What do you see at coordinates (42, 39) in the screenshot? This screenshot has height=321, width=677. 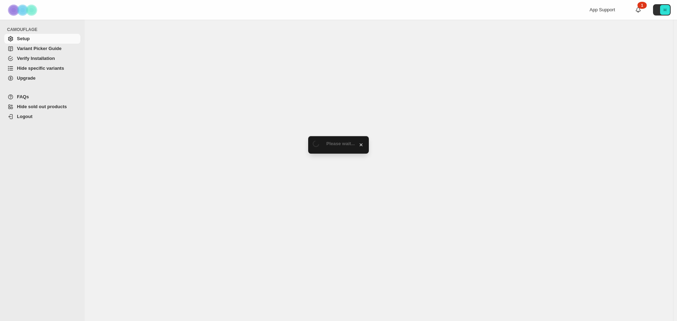 I see `a: Setup` at bounding box center [42, 39].